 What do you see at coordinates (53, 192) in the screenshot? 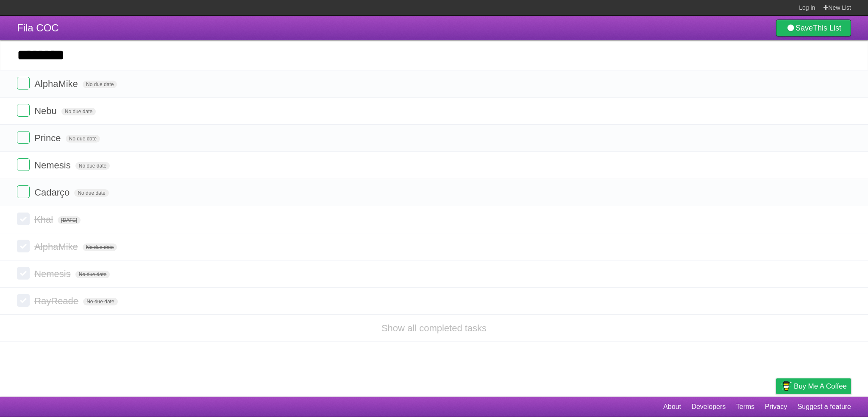
I see `span: Cadarço` at bounding box center [53, 192].